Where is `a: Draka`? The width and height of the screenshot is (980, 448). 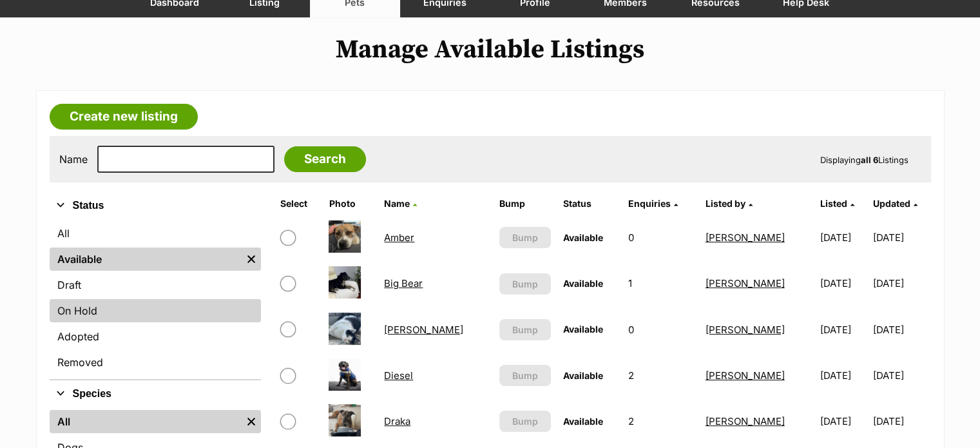 a: Draka is located at coordinates (397, 421).